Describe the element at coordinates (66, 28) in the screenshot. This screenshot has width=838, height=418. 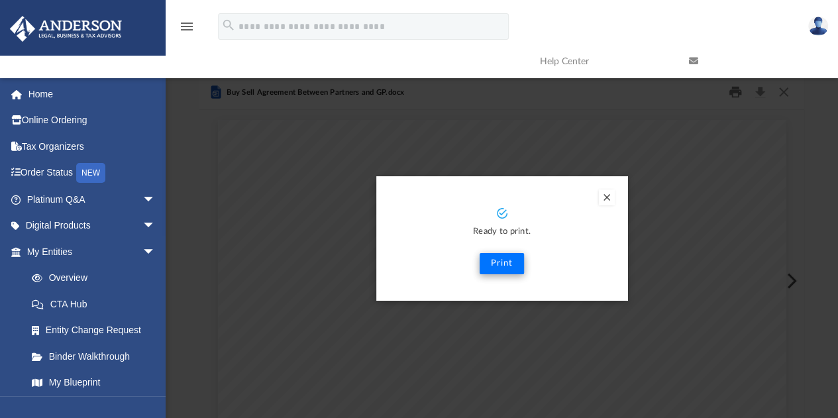
I see `img: Anderson Advisors Platinum Portal` at that location.